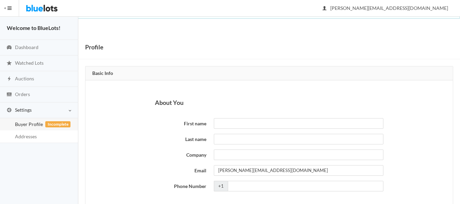  What do you see at coordinates (324, 9) in the screenshot?
I see `ion-icon: person` at bounding box center [324, 9].